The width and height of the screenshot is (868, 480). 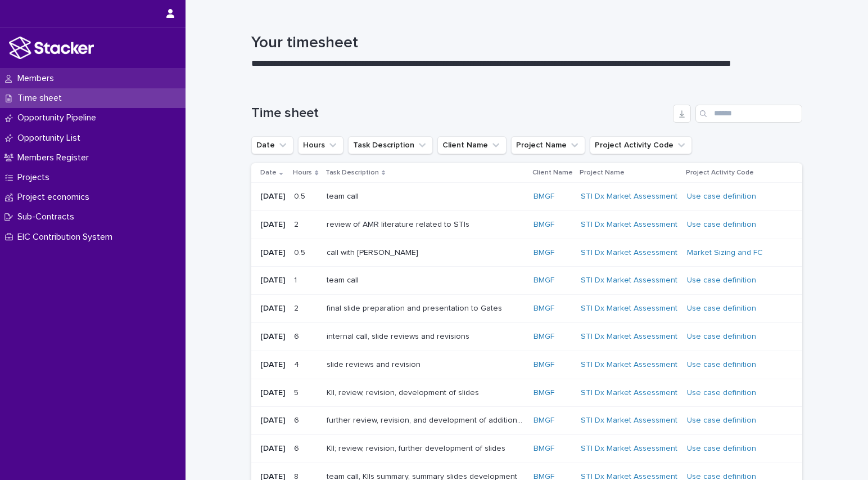 What do you see at coordinates (67, 237) in the screenshot?
I see `p: EIC Contribution System` at bounding box center [67, 237].